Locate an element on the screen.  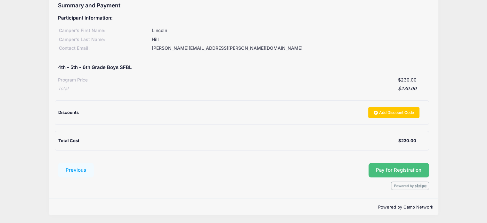
div: Camper's First Name: is located at coordinates (104, 30).